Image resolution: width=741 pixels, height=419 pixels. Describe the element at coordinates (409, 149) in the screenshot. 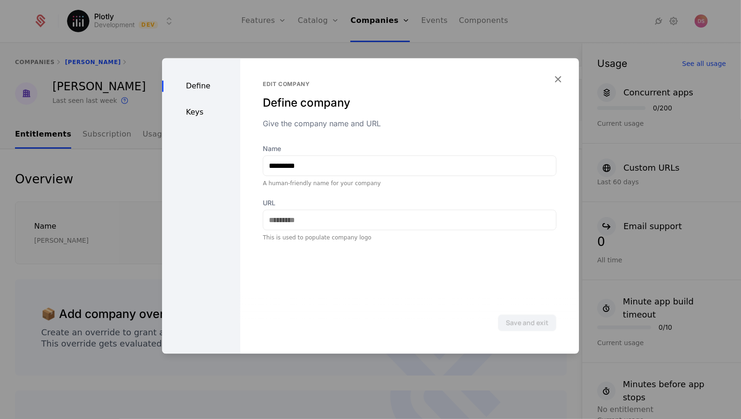

I see `label: Name` at that location.